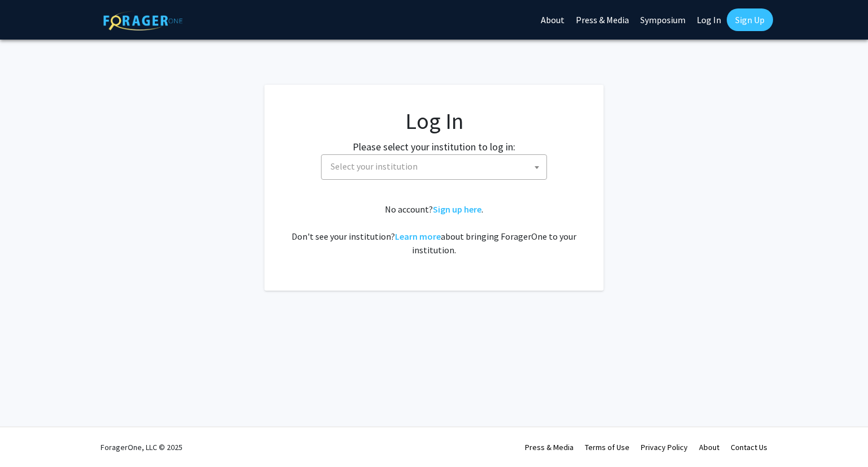 This screenshot has width=868, height=467. What do you see at coordinates (664, 447) in the screenshot?
I see `a: Privacy Policy` at bounding box center [664, 447].